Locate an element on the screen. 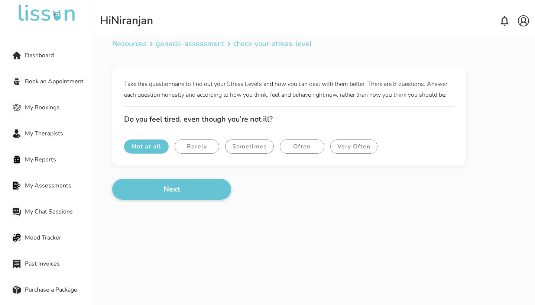  p: Take this questionnaire to find out your Stress Levels and how you can deal with them better. The... is located at coordinates (289, 90).